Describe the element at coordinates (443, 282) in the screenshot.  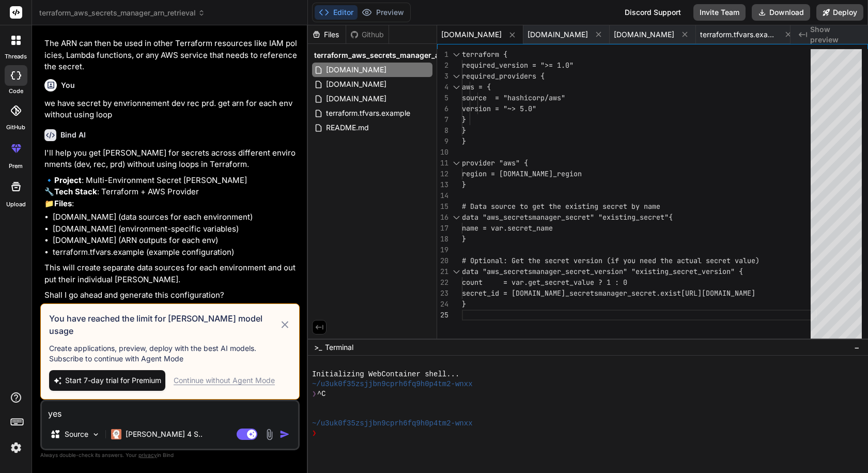
I see `div: 22` at that location.